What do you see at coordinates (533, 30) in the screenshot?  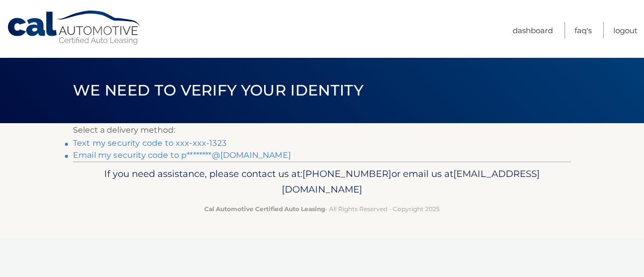 I see `a: Dashboard` at bounding box center [533, 30].